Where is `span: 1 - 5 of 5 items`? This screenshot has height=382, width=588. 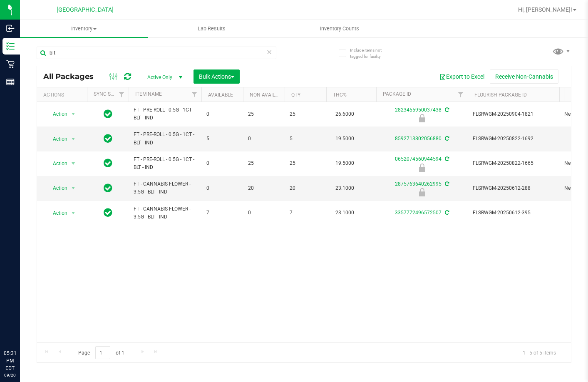
span: 1 - 5 of 5 items is located at coordinates (539, 353).